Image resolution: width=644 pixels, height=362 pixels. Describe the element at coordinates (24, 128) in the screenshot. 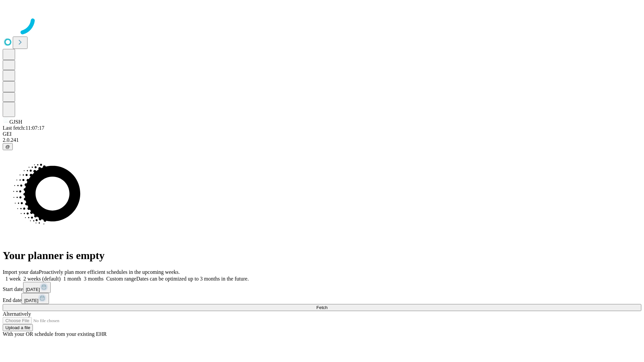

I see `span: Last fetch: 11:07:17` at that location.